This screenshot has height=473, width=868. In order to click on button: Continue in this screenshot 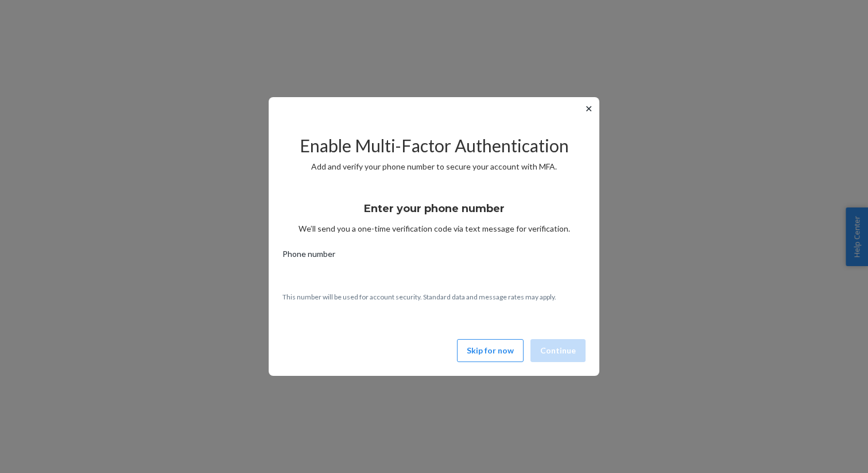, I will do `click(558, 351)`.